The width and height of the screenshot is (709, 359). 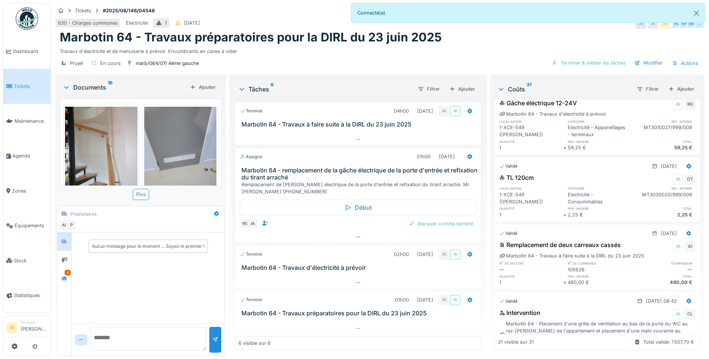 I want to click on h6: n° de facture, so click(x=531, y=263).